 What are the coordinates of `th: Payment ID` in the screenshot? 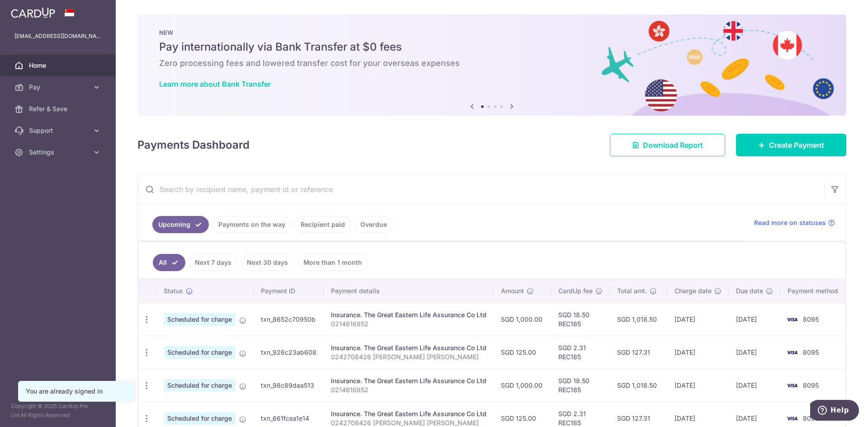 It's located at (289, 291).